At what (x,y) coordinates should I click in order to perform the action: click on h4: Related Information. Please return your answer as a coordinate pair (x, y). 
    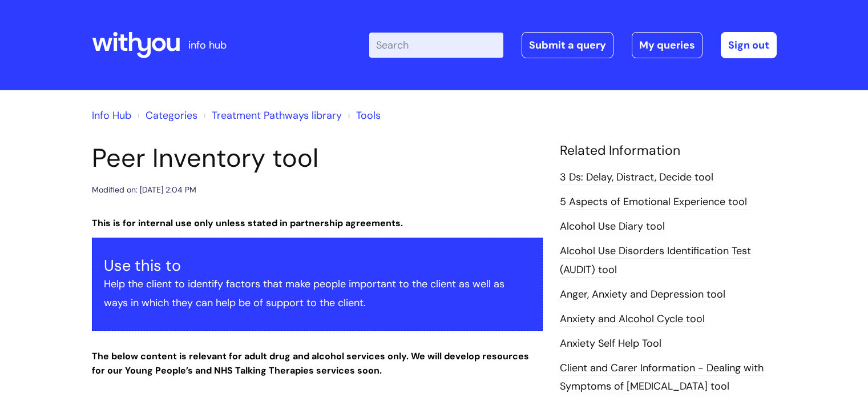
    Looking at the image, I should click on (668, 151).